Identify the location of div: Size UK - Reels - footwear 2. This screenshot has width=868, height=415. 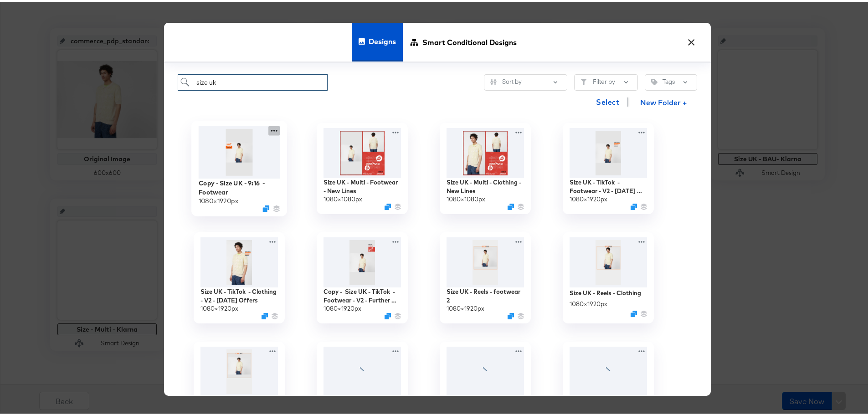
(486, 294).